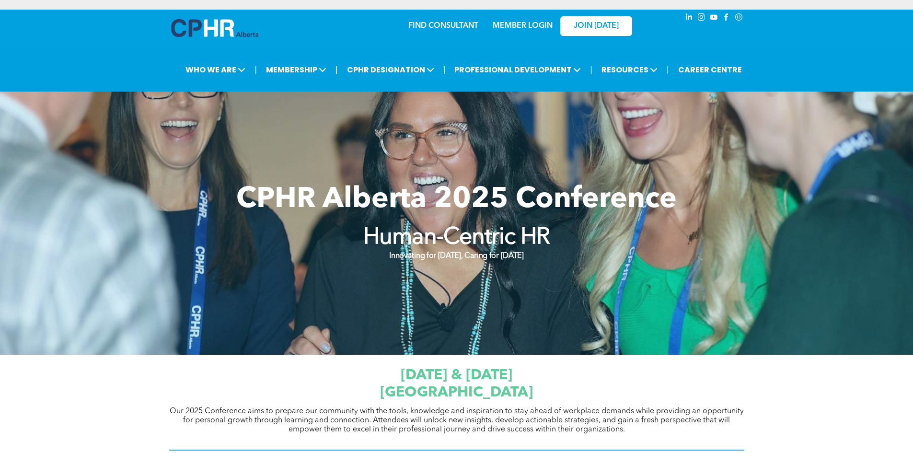 The height and width of the screenshot is (453, 913). What do you see at coordinates (726, 18) in the screenshot?
I see `a: facebook` at bounding box center [726, 18].